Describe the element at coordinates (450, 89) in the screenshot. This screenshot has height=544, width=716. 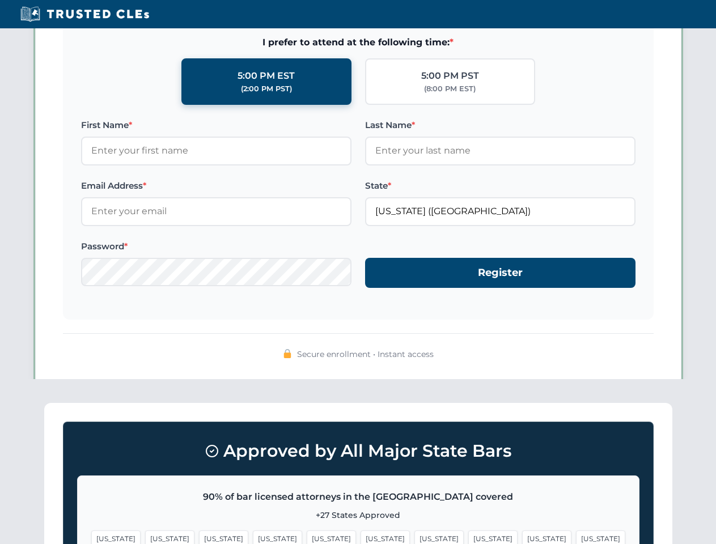
I see `div: (8:00 PM EST)` at that location.